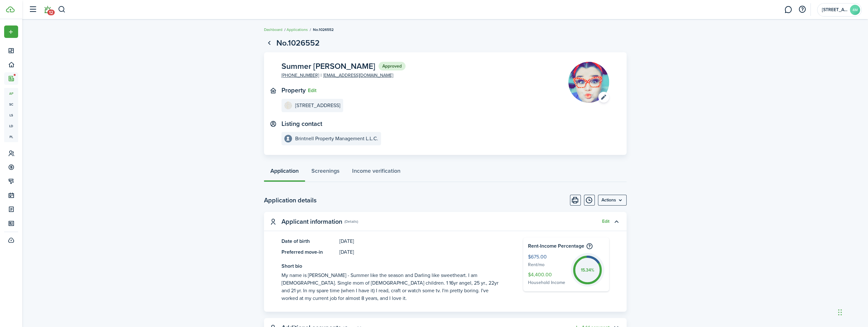 The image size is (868, 327). What do you see at coordinates (11, 104) in the screenshot?
I see `span: sc` at bounding box center [11, 104].